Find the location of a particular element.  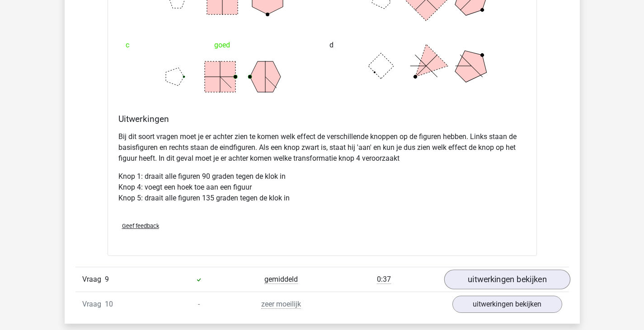

span: d is located at coordinates (331, 45).